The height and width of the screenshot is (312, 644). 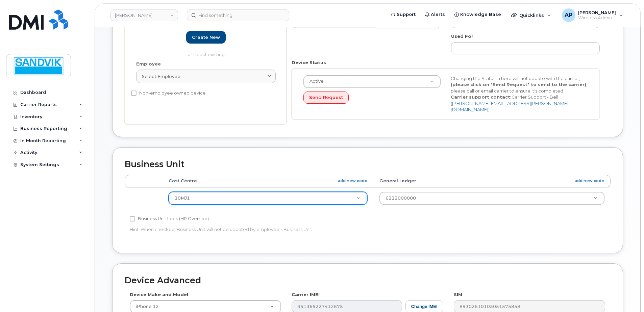 What do you see at coordinates (519, 94) in the screenshot?
I see `div: Changing the Status in here will not update with the carrier, , please call or email carrier to e...` at bounding box center [519, 94].